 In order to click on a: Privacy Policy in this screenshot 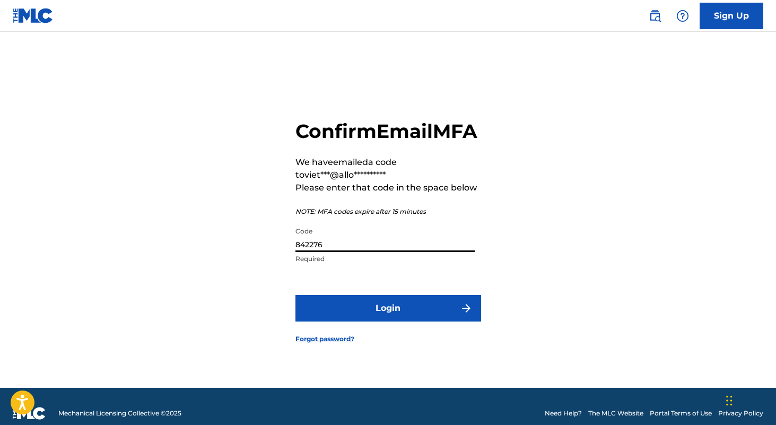, I will do `click(741, 413)`.